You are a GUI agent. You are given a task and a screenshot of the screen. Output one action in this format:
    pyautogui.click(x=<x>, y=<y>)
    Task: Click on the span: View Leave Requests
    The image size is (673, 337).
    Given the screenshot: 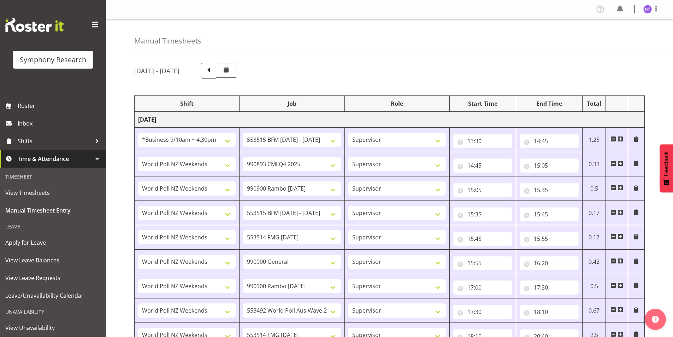 What is the action you would take?
    pyautogui.click(x=53, y=278)
    